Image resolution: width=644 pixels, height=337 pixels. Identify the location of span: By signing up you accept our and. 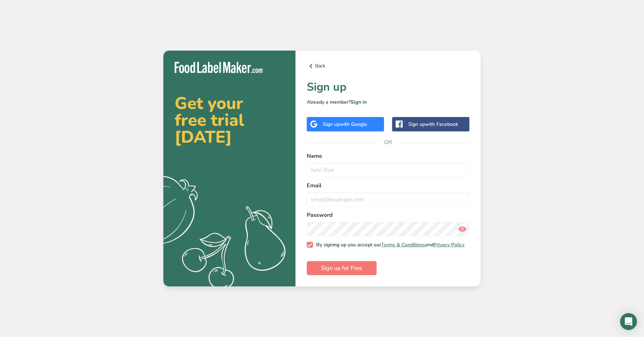
(389, 245).